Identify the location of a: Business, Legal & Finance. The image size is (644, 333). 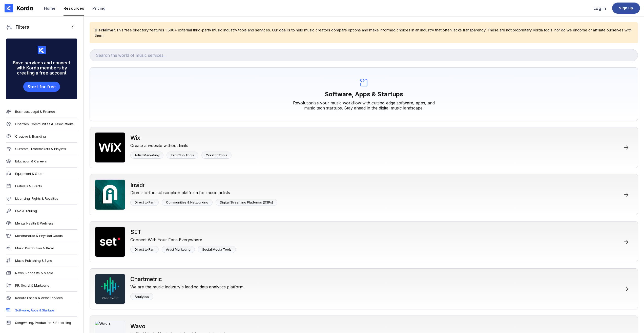
(42, 111).